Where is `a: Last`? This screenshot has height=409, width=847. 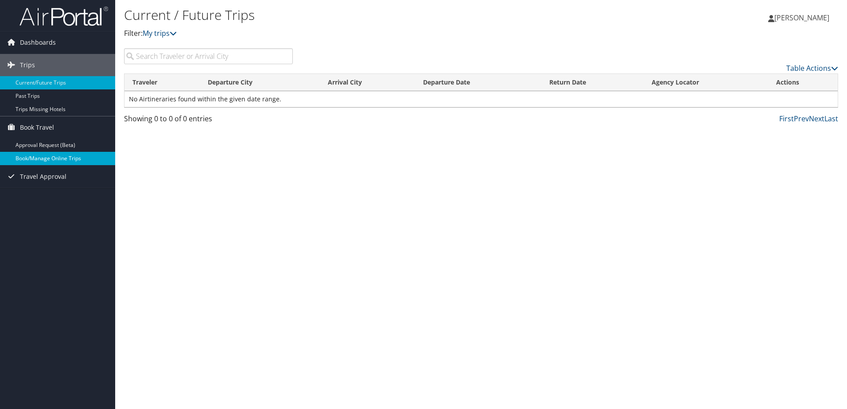
a: Last is located at coordinates (831, 119).